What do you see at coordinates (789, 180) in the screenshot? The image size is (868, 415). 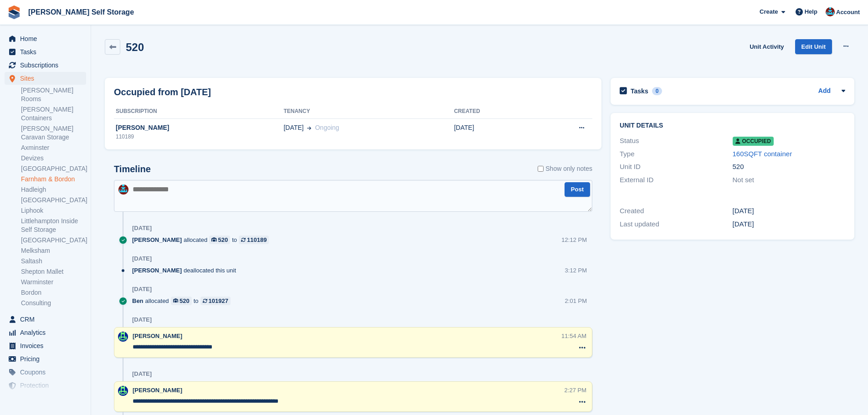 I see `div: Not set` at bounding box center [789, 180].